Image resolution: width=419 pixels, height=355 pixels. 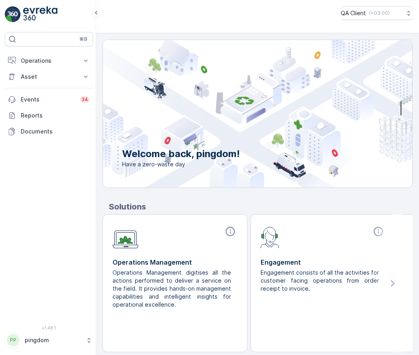 What do you see at coordinates (49, 115) in the screenshot?
I see `a: Reports` at bounding box center [49, 115].